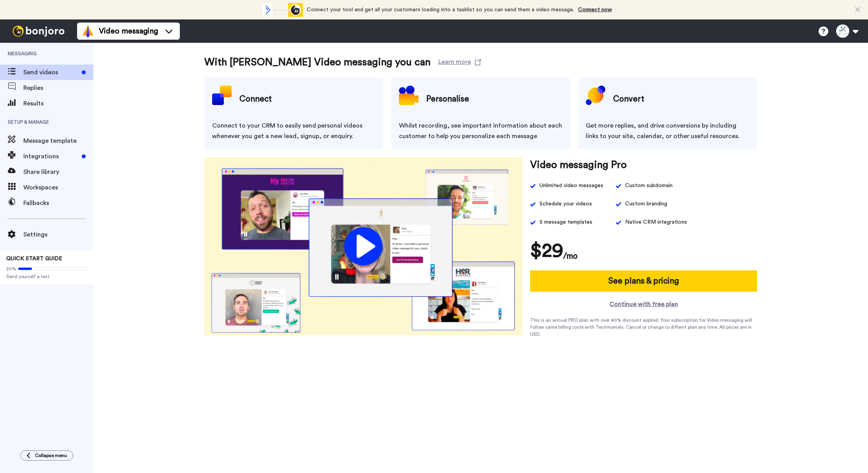  Describe the element at coordinates (571, 256) in the screenshot. I see `h4: /mo` at that location.